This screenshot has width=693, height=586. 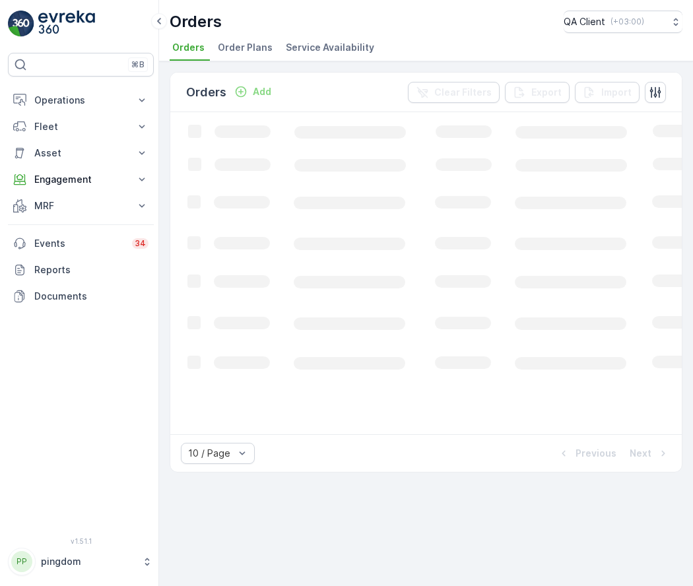 I want to click on p: ( +03:00 ), so click(x=627, y=22).